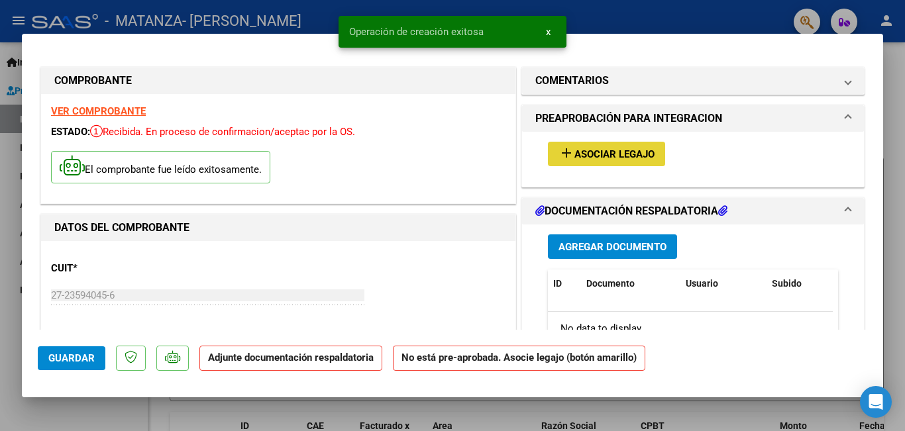  What do you see at coordinates (519, 358) in the screenshot?
I see `strong: No está pre-aprobada. Asocie legajo (botón amarillo)` at bounding box center [519, 358].